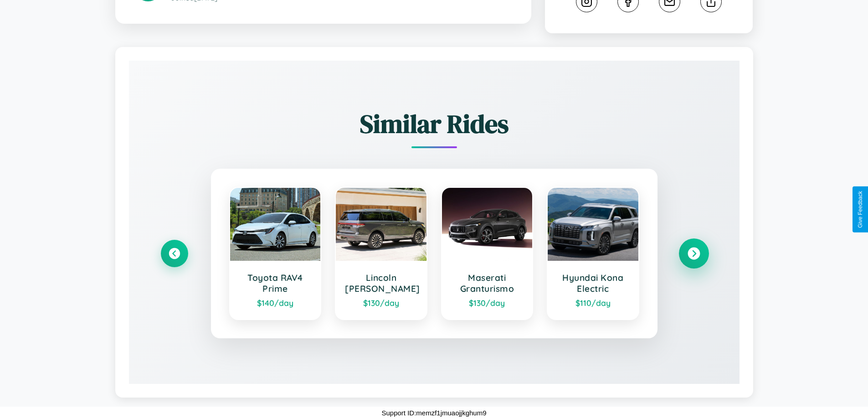 The width and height of the screenshot is (868, 419). Describe the element at coordinates (275, 254) in the screenshot. I see `a: Toyota RAV4 Prime$140/day` at that location.